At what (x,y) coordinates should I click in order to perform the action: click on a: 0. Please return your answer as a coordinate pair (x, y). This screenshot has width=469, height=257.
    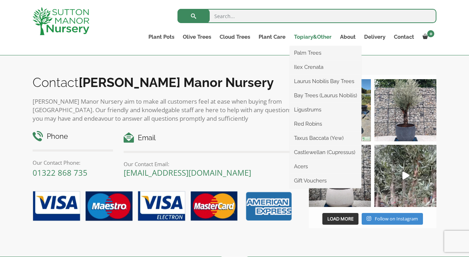
    Looking at the image, I should click on (427, 37).